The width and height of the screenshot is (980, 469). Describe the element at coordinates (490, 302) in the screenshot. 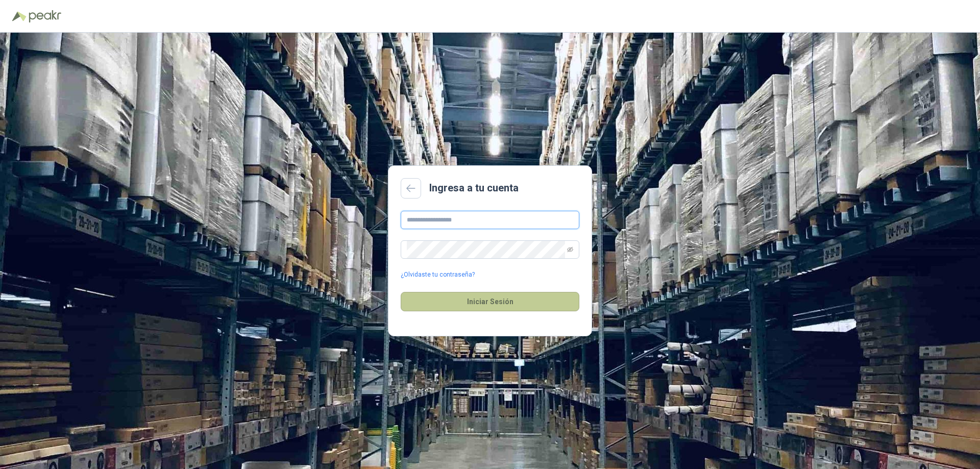

I see `button: Iniciar Sesión` at that location.